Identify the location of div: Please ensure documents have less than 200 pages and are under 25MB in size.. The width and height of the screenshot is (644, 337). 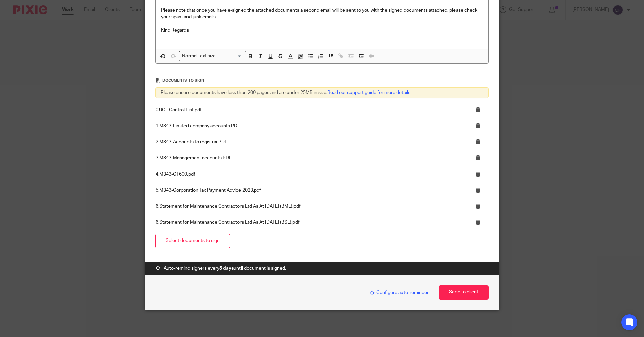
(322, 93).